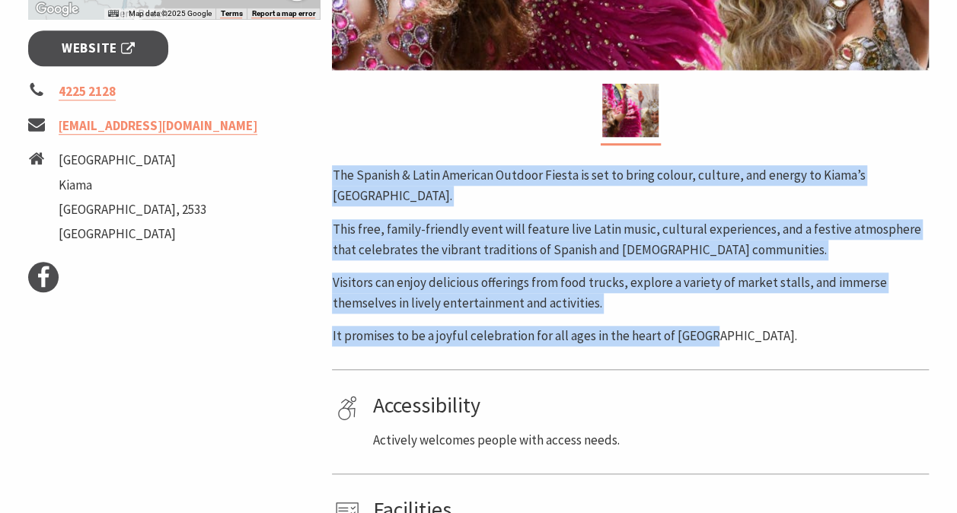 The image size is (957, 513). Describe the element at coordinates (648, 406) in the screenshot. I see `h4: Accessibility` at that location.